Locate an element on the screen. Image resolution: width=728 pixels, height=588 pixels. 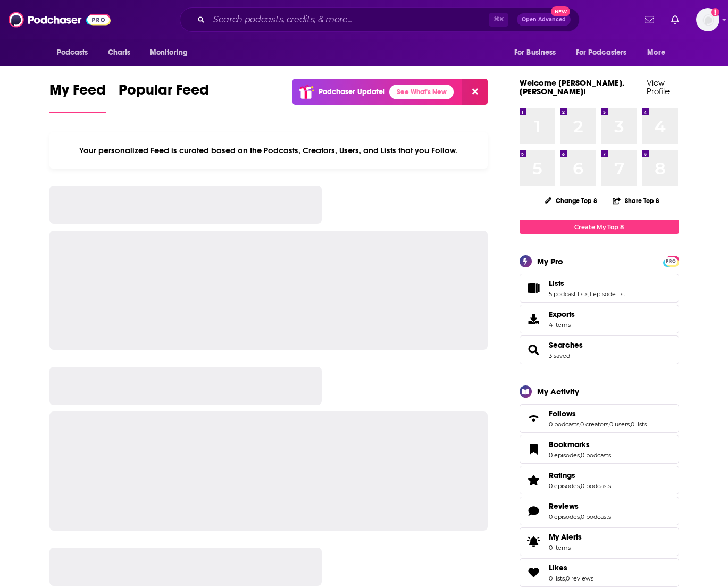
span: 0 items is located at coordinates (565, 548).